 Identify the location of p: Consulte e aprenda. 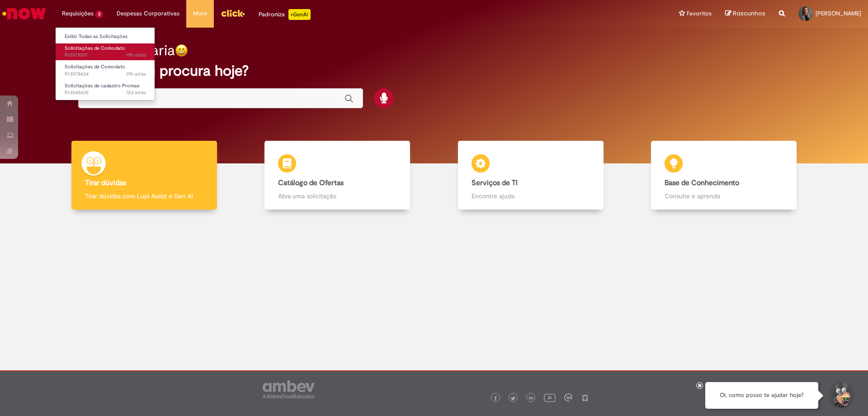
(724, 196).